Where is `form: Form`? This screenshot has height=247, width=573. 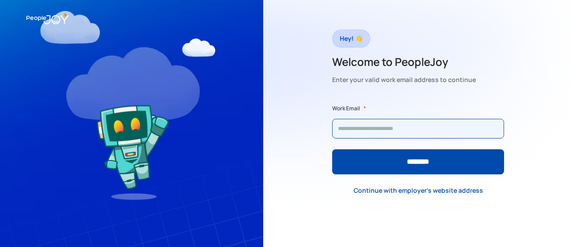 form: Form is located at coordinates (418, 139).